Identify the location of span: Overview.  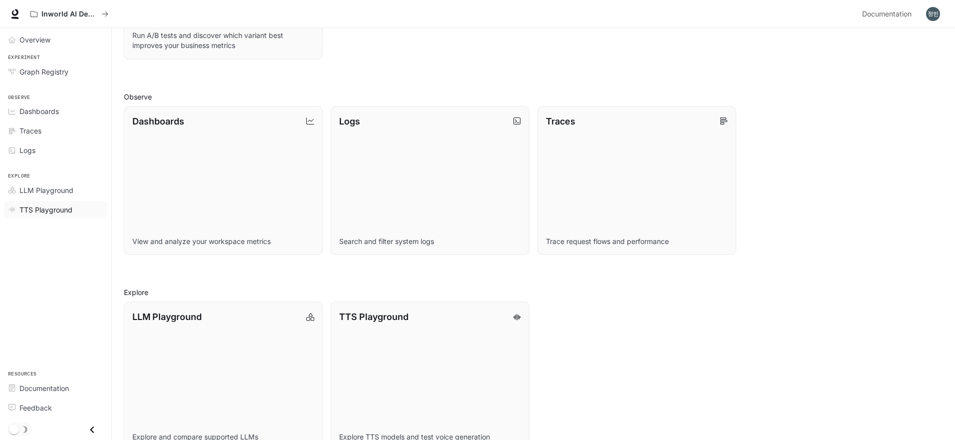
(35, 39).